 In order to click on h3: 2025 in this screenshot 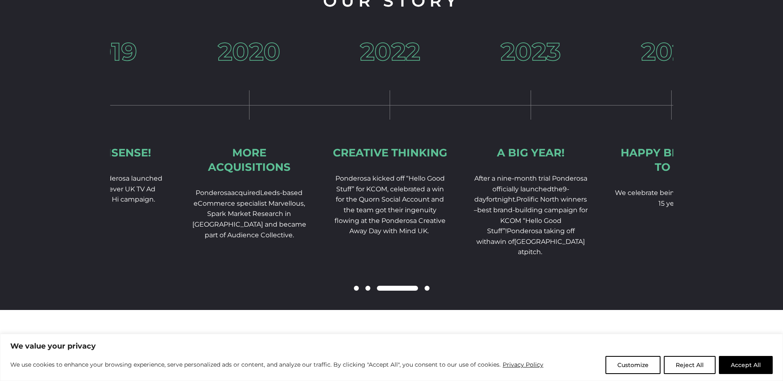, I will do `click(671, 52)`.